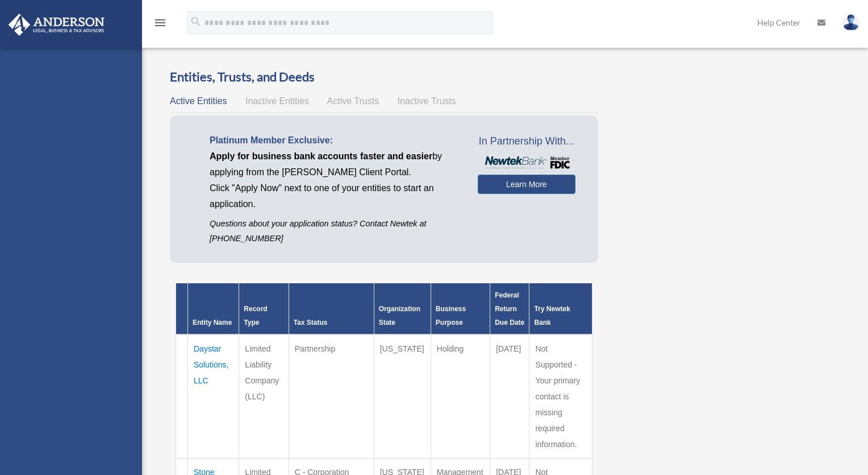  Describe the element at coordinates (321, 156) in the screenshot. I see `span: Apply for business bank accounts faster and easier` at that location.